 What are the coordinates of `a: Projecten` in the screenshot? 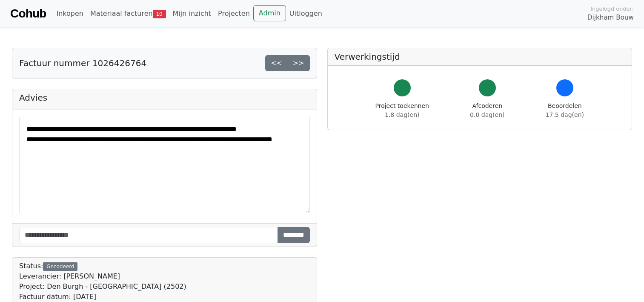 It's located at (234, 14).